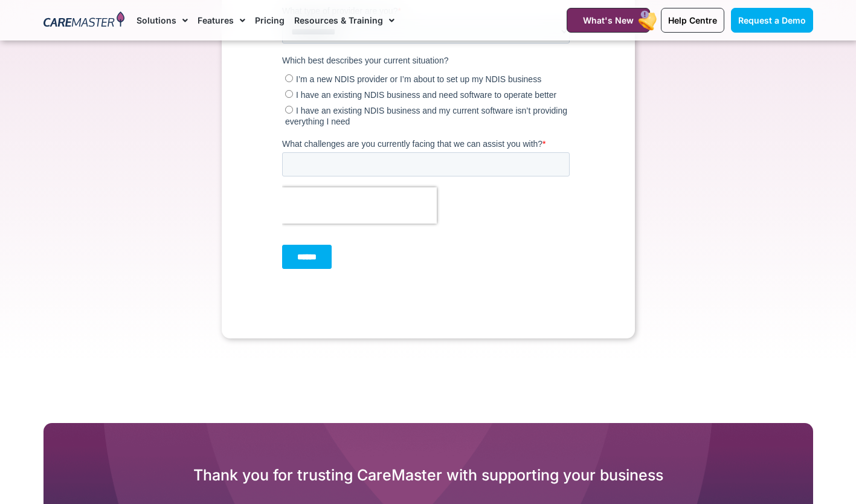  I want to click on input: I have an existing NDIS business and need software to operate better, so click(6, 485).